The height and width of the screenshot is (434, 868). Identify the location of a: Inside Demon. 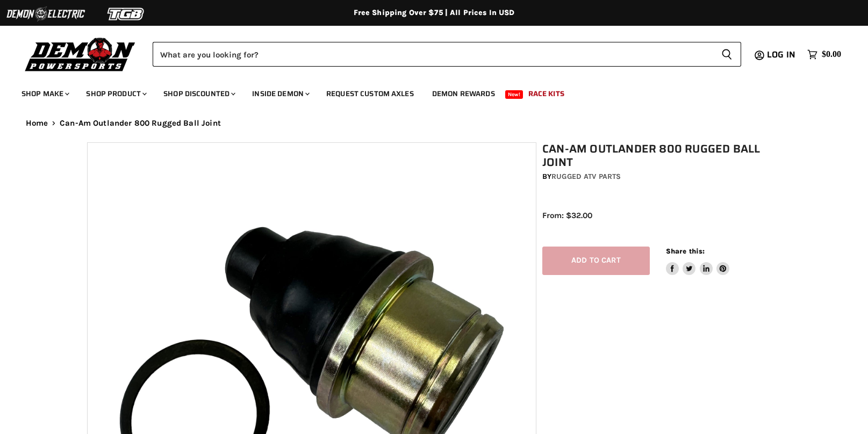
(280, 94).